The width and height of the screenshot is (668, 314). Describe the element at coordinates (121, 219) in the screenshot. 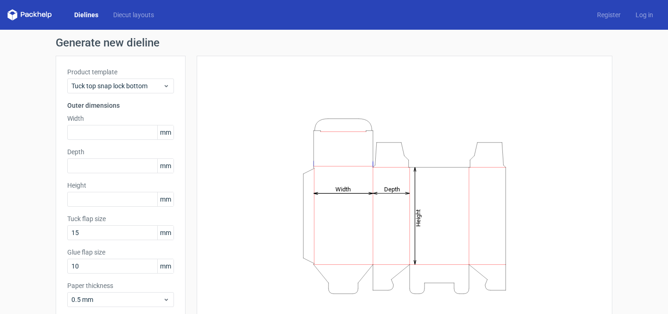

I see `label: Tuck flap size` at that location.